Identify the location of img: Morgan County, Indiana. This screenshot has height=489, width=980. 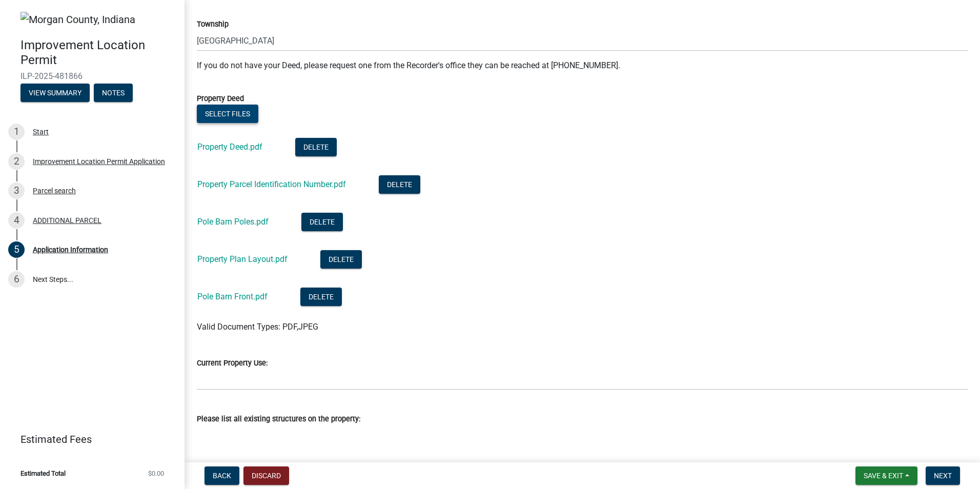
(78, 19).